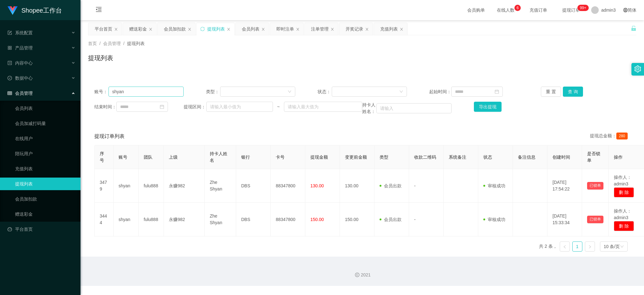 The height and width of the screenshot is (295, 644). I want to click on i: 图标: global, so click(626, 10).